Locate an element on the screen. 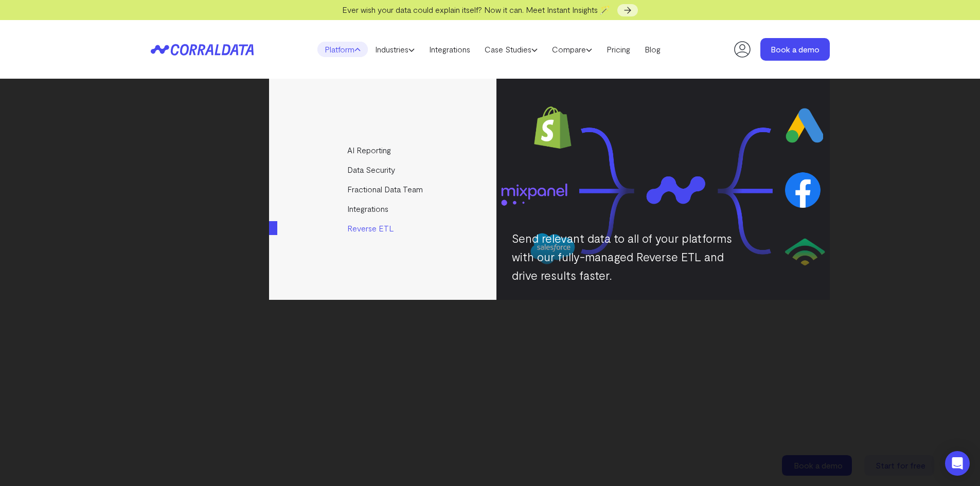  span: Ever wish your data could explain itself? Now it can. Meet Instant Insights 🪄 is located at coordinates (476, 9).